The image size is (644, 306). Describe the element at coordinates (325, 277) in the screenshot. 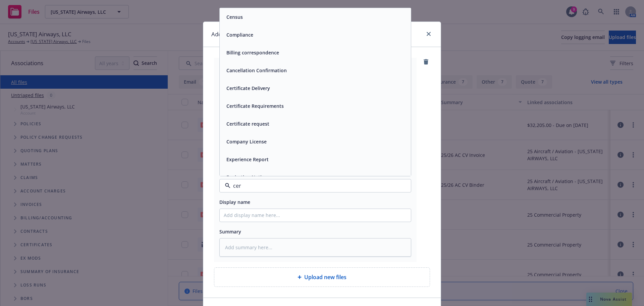

I see `span: Upload new files` at that location.